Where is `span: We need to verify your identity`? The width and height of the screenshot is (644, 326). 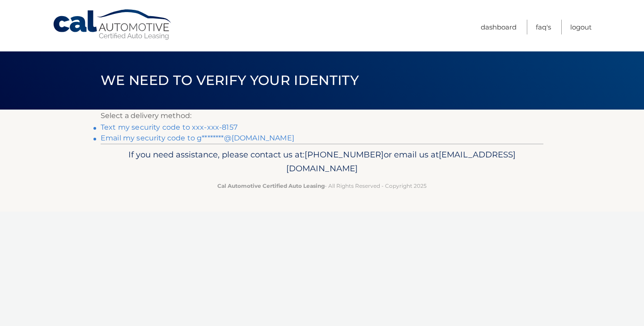
span: We need to verify your identity is located at coordinates (229, 80).